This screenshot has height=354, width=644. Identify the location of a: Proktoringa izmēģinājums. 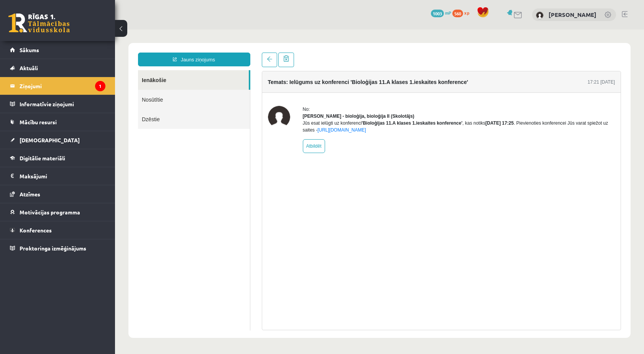
(57, 248).